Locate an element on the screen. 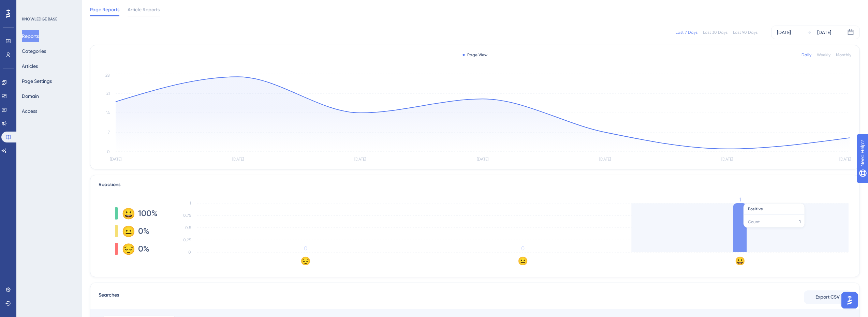 This screenshot has height=317, width=868. tspan: 0.5 is located at coordinates (188, 227).